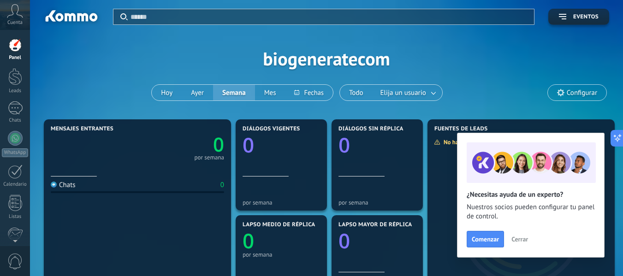  Describe the element at coordinates (519, 239) in the screenshot. I see `button: Cerrar` at that location.